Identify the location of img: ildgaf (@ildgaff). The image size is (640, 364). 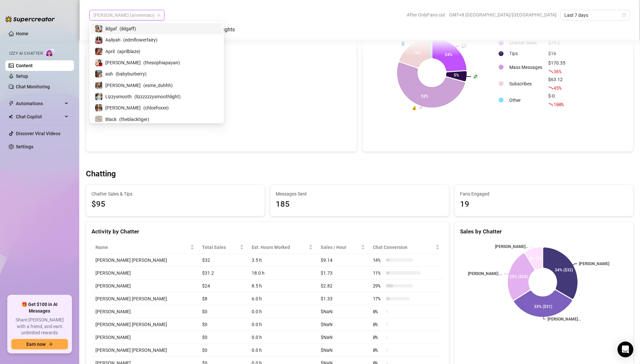
(99, 29).